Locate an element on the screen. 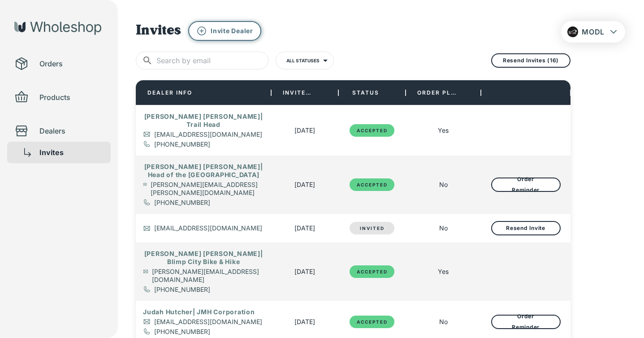 The height and width of the screenshot is (338, 644). p: All Statuses is located at coordinates (303, 60).